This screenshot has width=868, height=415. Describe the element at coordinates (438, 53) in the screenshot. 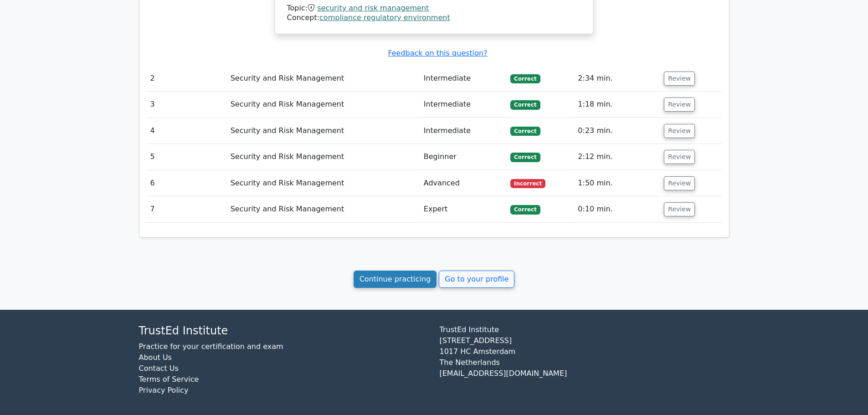

I see `a: Feedback on this question?` at that location.